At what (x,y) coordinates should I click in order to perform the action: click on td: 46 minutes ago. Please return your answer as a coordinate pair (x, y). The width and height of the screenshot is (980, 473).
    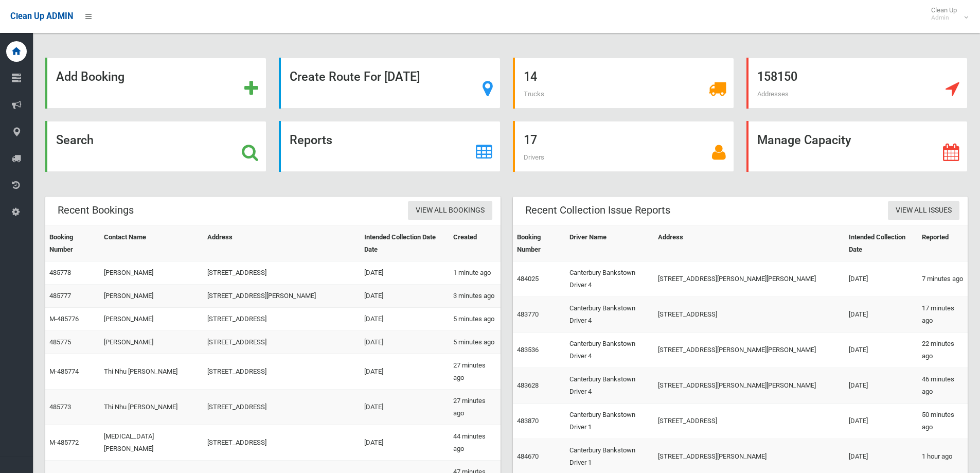
    Looking at the image, I should click on (943, 386).